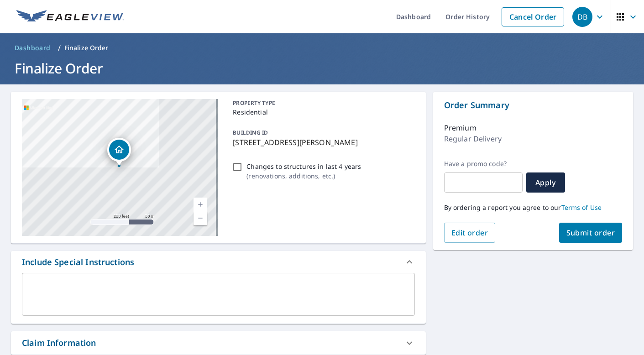 This screenshot has height=355, width=644. What do you see at coordinates (590, 233) in the screenshot?
I see `span: Submit order` at bounding box center [590, 233].